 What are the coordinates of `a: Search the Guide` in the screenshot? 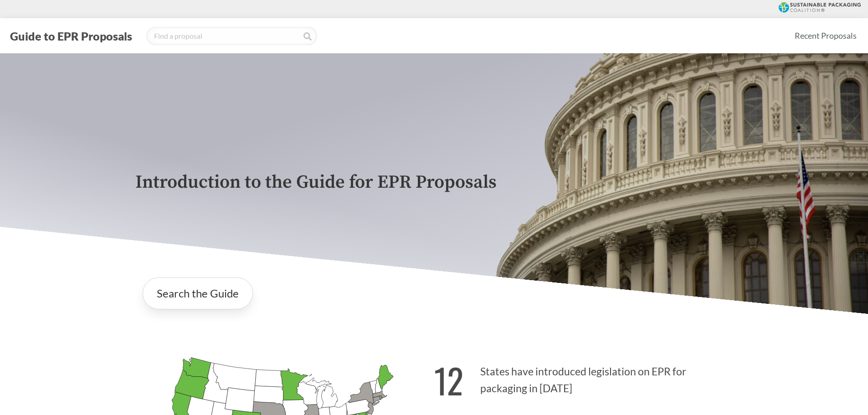 It's located at (198, 293).